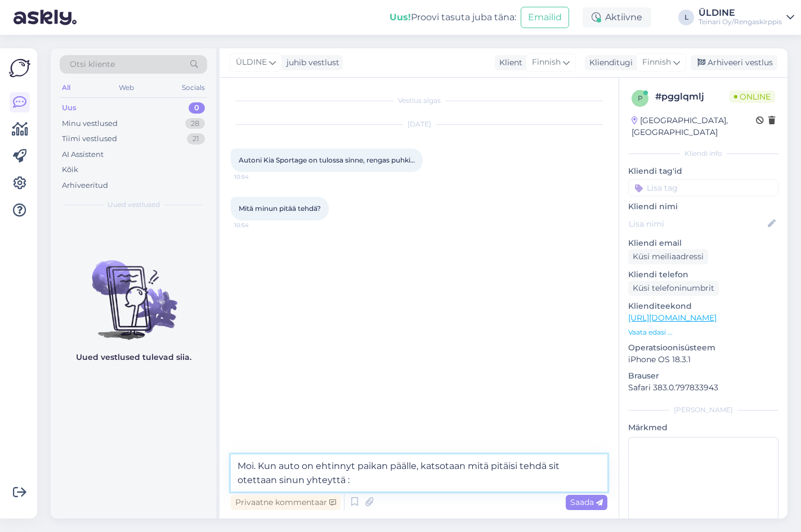  Describe the element at coordinates (703, 188) in the screenshot. I see `input: Lisa tag` at that location.